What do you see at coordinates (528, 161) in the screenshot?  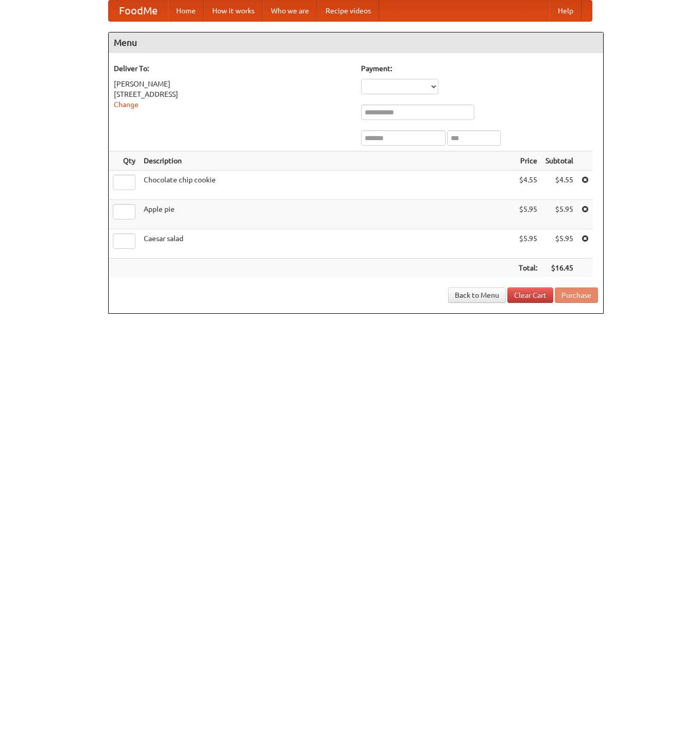 I see `th: Price` at bounding box center [528, 161].